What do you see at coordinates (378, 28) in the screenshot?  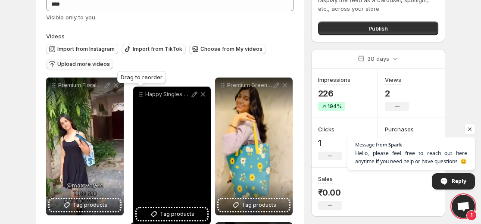 I see `span: Publish` at bounding box center [378, 28].